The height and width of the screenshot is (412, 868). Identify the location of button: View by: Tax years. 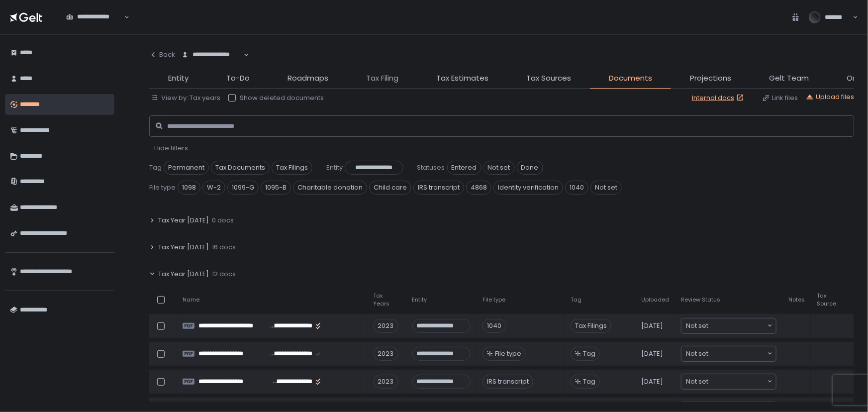
(185, 98).